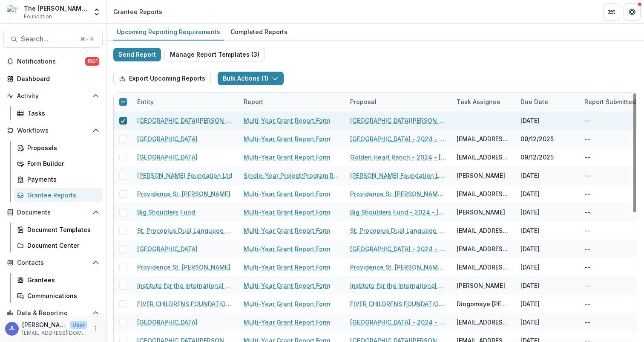  I want to click on span: Foundation, so click(38, 17).